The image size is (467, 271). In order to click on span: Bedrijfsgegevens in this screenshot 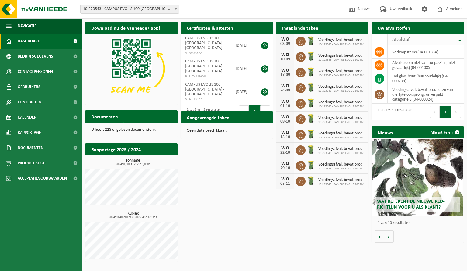, I will do `click(35, 56)`.